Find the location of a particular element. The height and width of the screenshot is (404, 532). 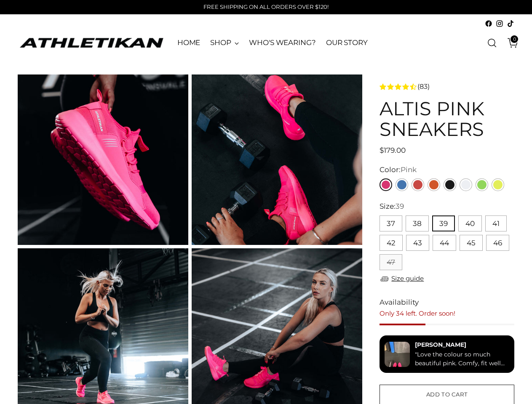

a: SHOP is located at coordinates (224, 43).